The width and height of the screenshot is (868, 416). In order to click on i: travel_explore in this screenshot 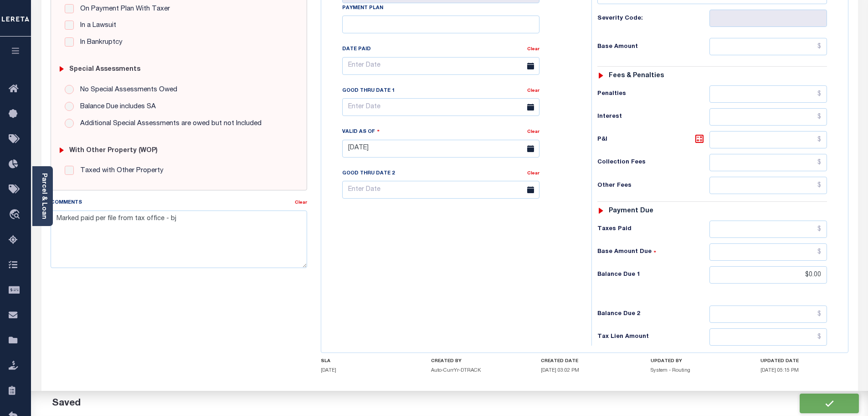, I will do `click(16, 215)`.